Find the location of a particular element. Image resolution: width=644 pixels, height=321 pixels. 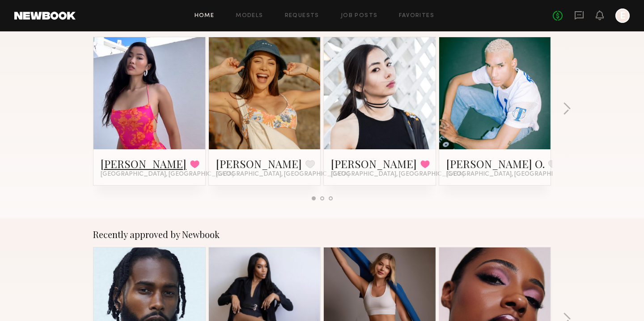

a: Models is located at coordinates (249, 16).